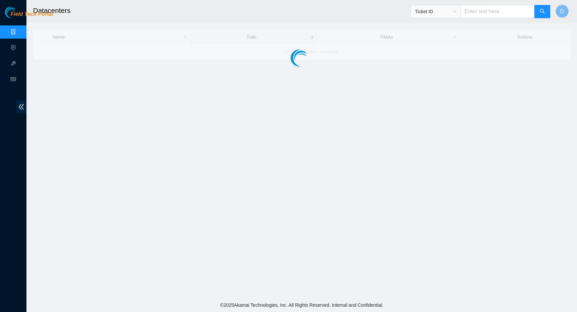 This screenshot has height=312, width=577. What do you see at coordinates (542, 12) in the screenshot?
I see `span: search` at bounding box center [542, 12].